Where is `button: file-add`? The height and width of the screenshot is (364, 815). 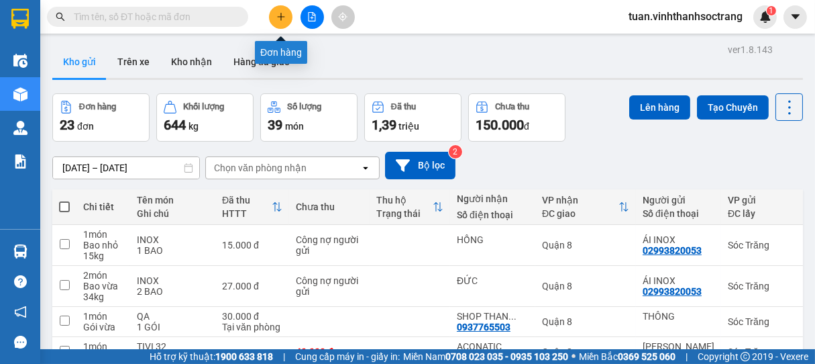
button: file-add is located at coordinates (312, 17).